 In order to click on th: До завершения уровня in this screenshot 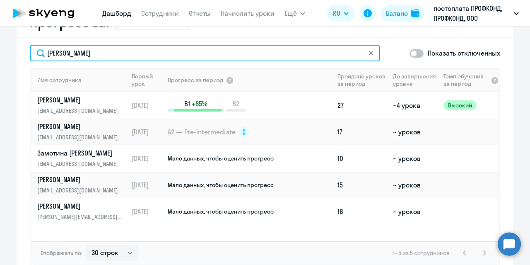, I will do `click(415, 80)`.